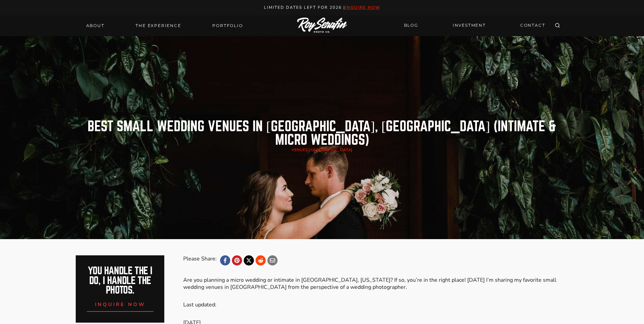 The width and height of the screenshot is (644, 324). I want to click on a: Venues, so click(299, 150).